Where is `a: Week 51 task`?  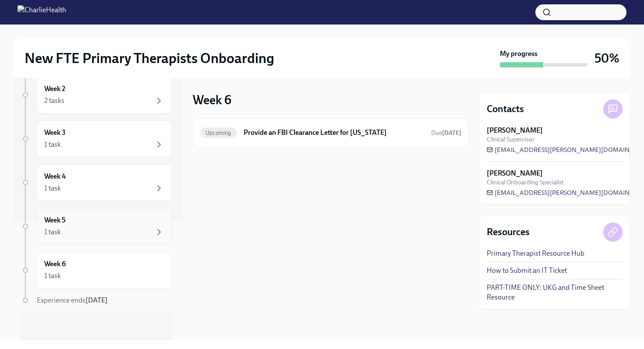 a: Week 51 task is located at coordinates (96, 226).